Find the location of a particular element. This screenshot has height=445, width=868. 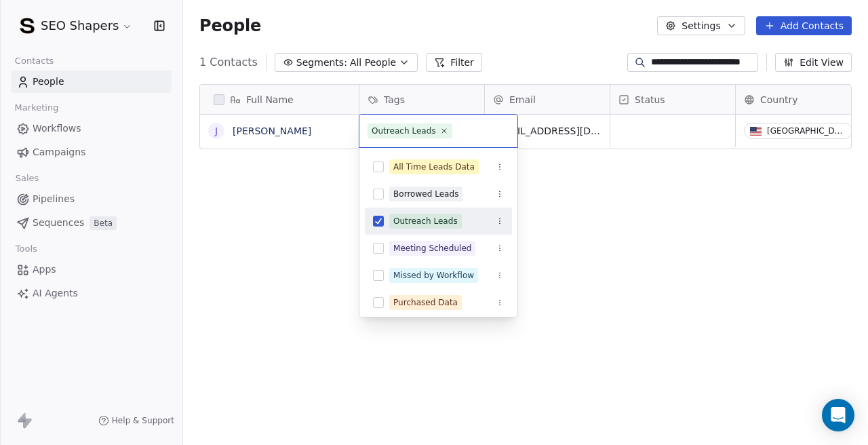

div: Borrowed Leads is located at coordinates (426, 194).